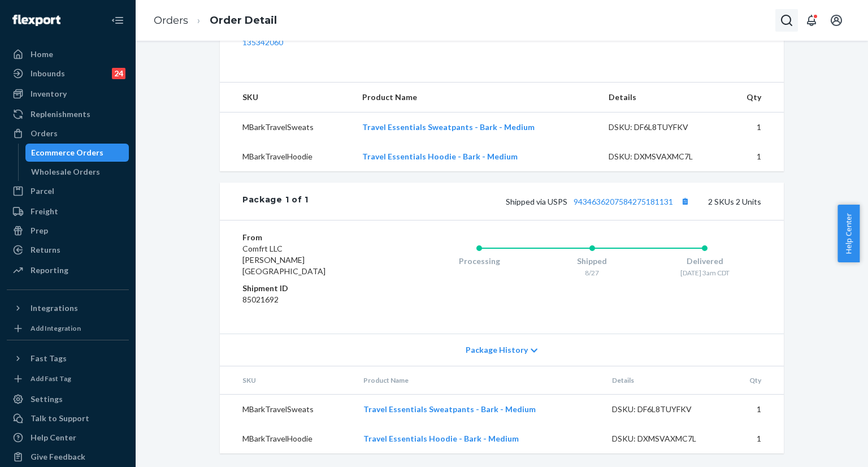 This screenshot has height=467, width=868. What do you see at coordinates (66, 172) in the screenshot?
I see `div: Wholesale Orders` at bounding box center [66, 172].